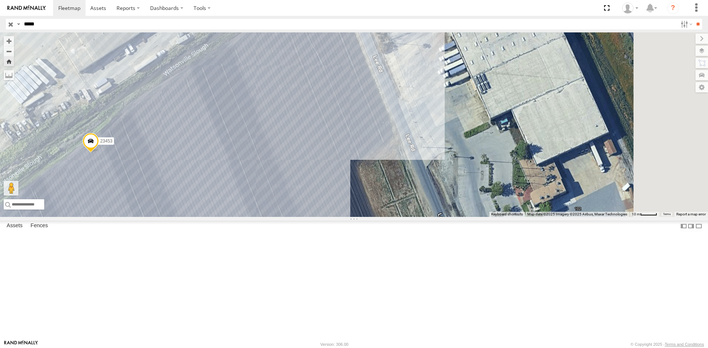 The width and height of the screenshot is (708, 348). I want to click on a: Terms and Conditions, so click(684, 345).